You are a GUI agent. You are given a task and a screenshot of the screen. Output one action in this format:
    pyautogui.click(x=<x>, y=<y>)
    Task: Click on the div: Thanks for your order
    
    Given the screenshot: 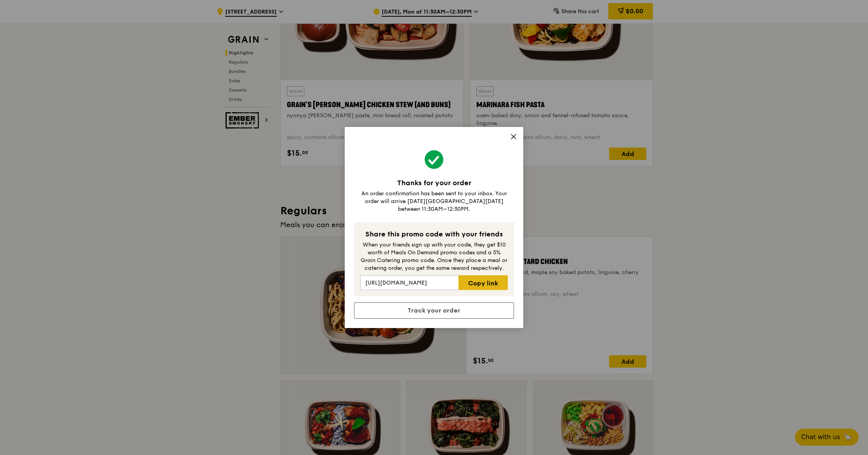 What is the action you would take?
    pyautogui.click(x=434, y=183)
    